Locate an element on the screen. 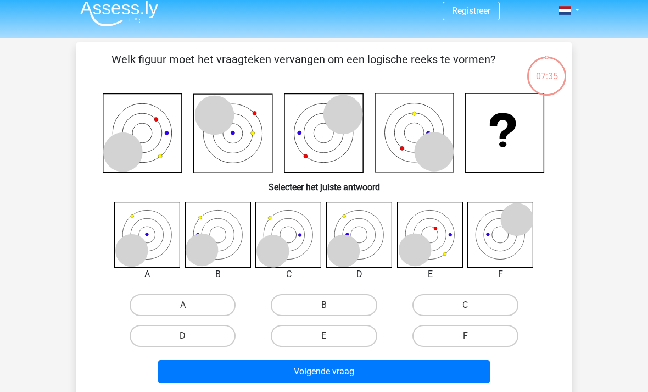 The height and width of the screenshot is (392, 648). div: C is located at coordinates (288, 274).